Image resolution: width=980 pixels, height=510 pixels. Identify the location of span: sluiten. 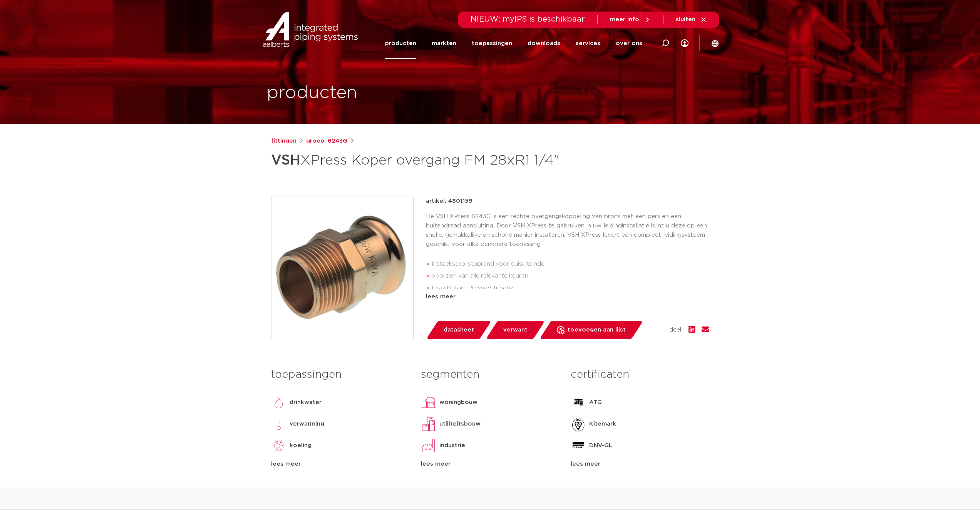
(686, 19).